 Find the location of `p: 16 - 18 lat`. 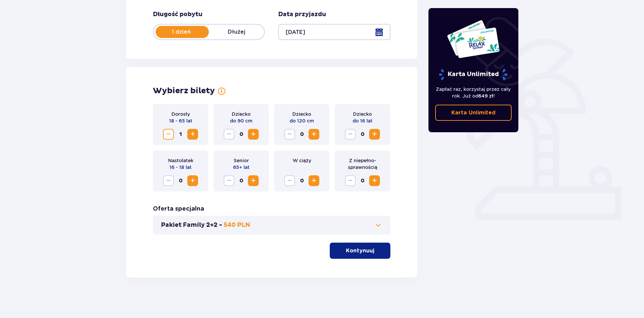

p: 16 - 18 lat is located at coordinates (181, 167).